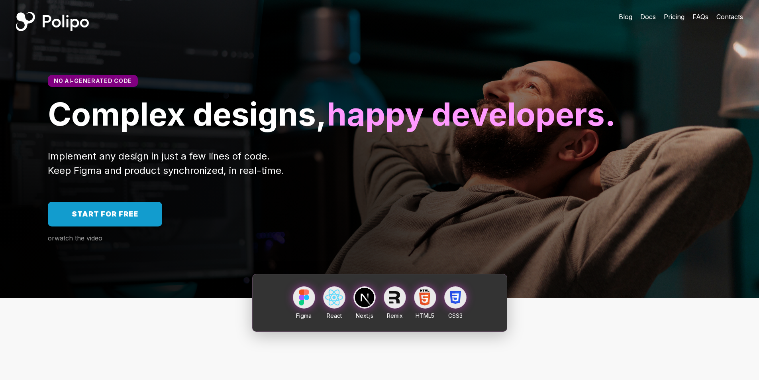 Image resolution: width=759 pixels, height=380 pixels. I want to click on span: Contacts, so click(729, 17).